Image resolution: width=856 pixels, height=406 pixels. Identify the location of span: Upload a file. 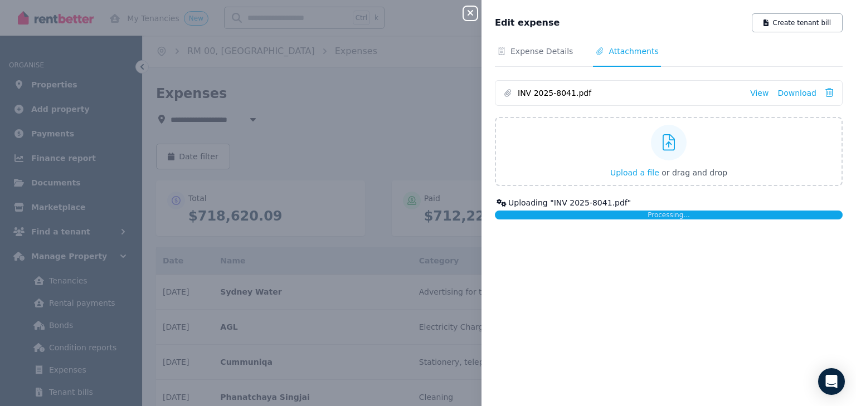
(635, 173).